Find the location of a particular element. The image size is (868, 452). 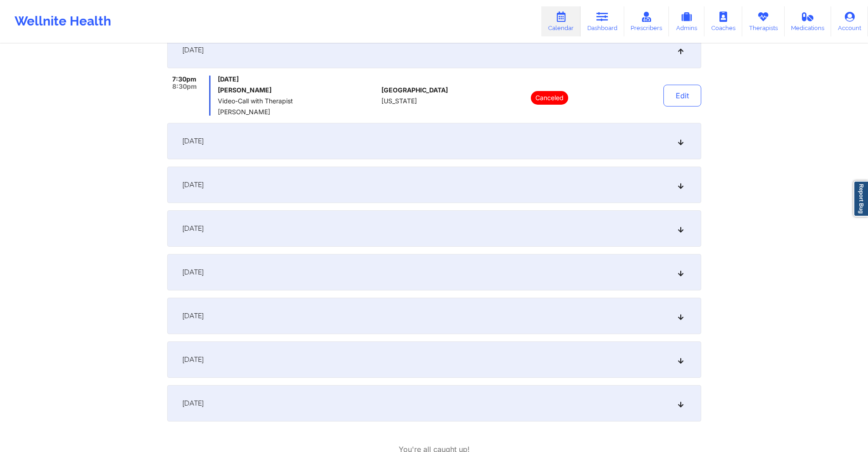

a: Account is located at coordinates (850, 22).